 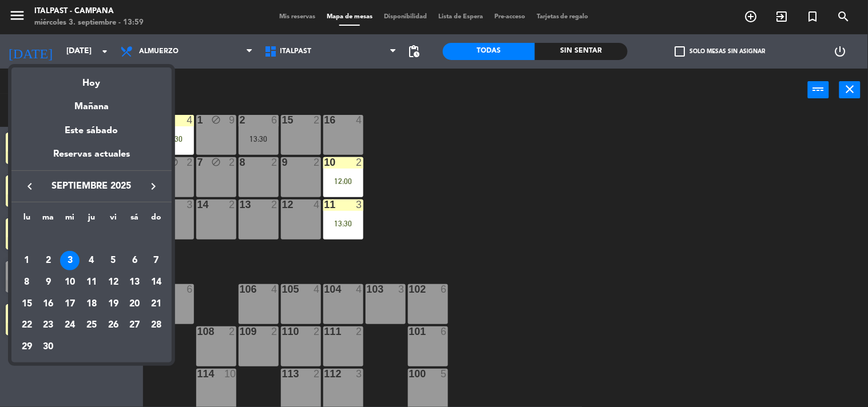 What do you see at coordinates (135, 261) in the screenshot?
I see `td: 6 de septiembre de 2025` at bounding box center [135, 261].